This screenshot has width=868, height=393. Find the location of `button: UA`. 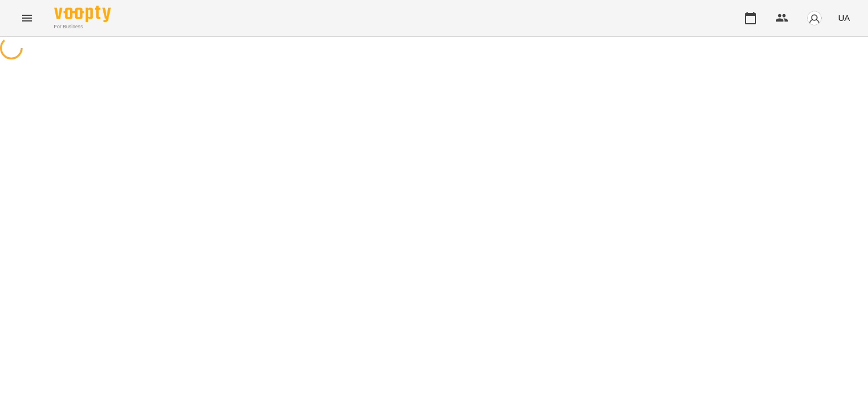

button: UA is located at coordinates (844, 17).